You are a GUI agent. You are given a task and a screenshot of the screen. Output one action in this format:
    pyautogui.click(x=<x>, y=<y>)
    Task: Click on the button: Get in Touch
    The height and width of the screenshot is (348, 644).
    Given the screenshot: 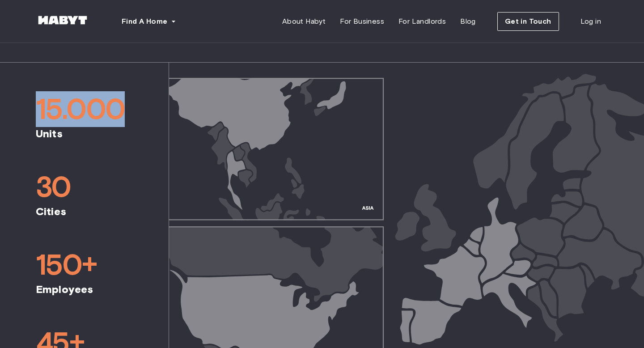 What is the action you would take?
    pyautogui.click(x=528, y=22)
    